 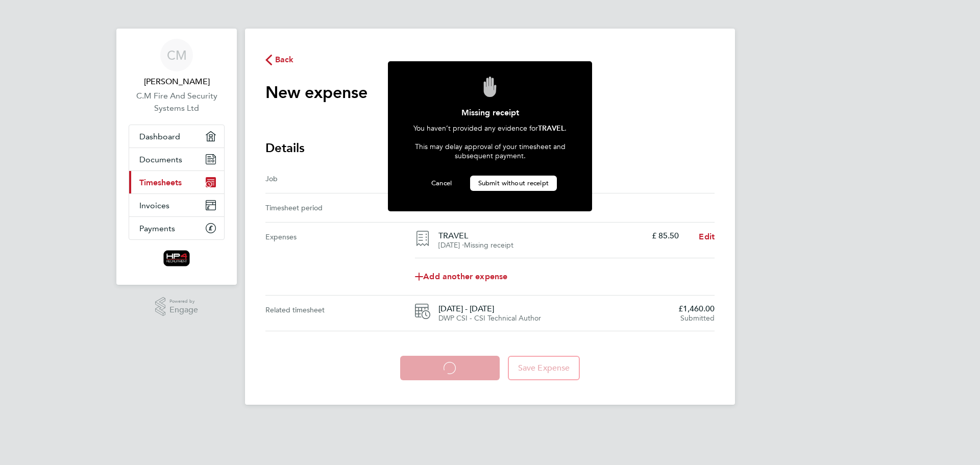 What do you see at coordinates (177, 307) in the screenshot?
I see `a: Powered byEngage` at bounding box center [177, 307].